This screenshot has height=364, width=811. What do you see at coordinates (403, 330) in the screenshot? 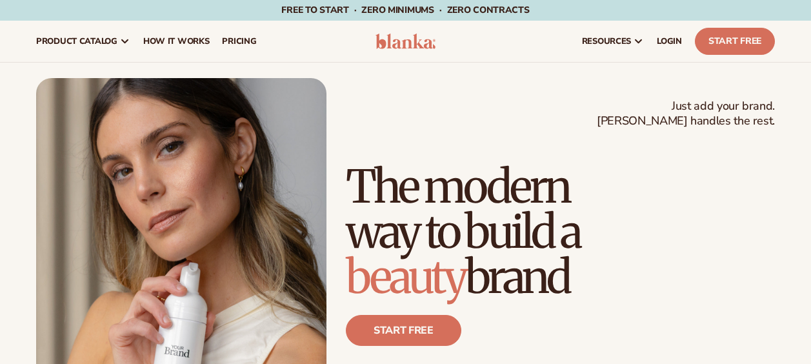
I see `a: Start free` at bounding box center [403, 330].